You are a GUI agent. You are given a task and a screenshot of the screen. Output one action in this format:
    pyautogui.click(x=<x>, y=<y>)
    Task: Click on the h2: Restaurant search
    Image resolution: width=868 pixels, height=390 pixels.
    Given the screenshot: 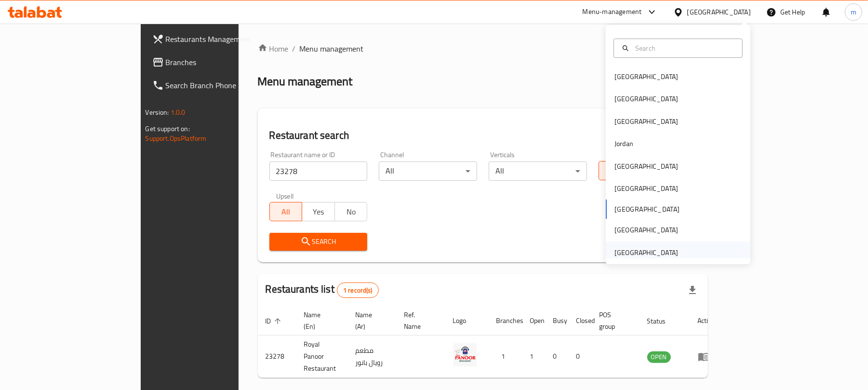 What is the action you would take?
    pyautogui.click(x=483, y=136)
    